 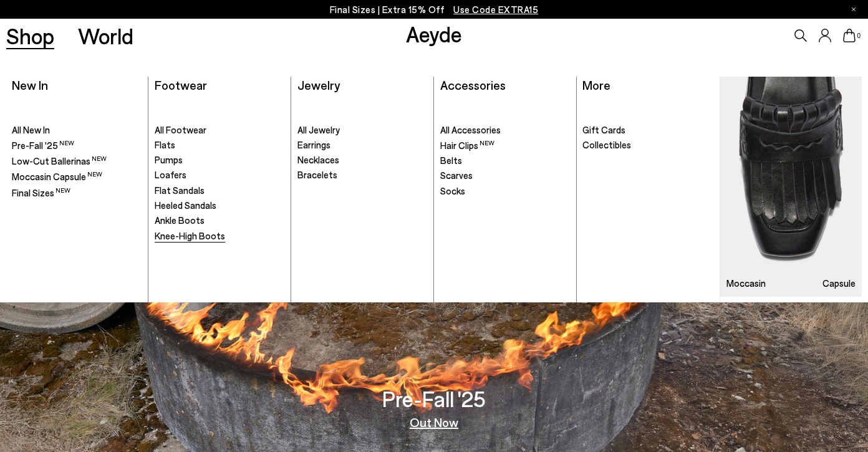 What do you see at coordinates (362, 176) in the screenshot?
I see `a: Bracelets` at bounding box center [362, 176].